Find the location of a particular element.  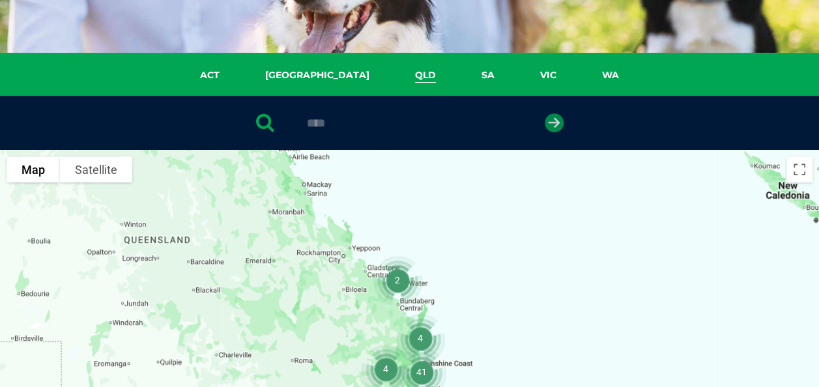

a: SA is located at coordinates (488, 75).